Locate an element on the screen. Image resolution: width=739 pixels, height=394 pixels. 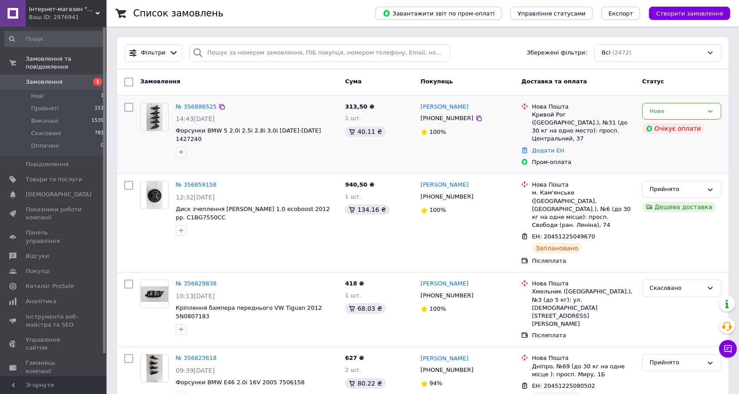
span: 418 ₴ is located at coordinates (354, 283).